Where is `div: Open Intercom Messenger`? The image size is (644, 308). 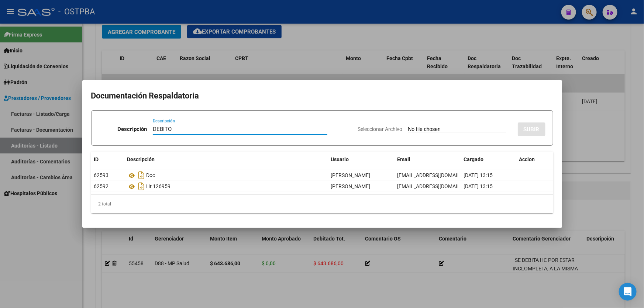
div: Open Intercom Messenger is located at coordinates (628, 292).